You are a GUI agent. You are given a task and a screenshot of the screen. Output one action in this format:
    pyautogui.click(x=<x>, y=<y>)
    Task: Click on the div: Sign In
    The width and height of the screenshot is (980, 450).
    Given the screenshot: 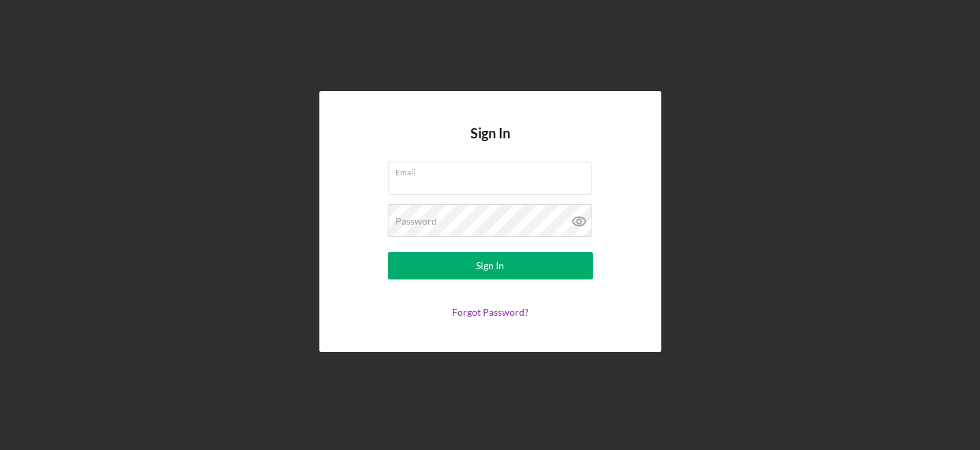 What is the action you would take?
    pyautogui.click(x=490, y=265)
    